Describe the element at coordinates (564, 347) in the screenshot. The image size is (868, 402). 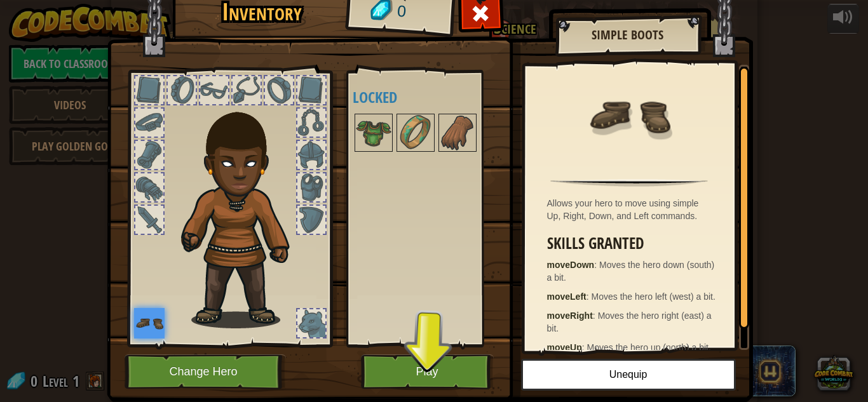
I see `strong: moveUp` at that location.